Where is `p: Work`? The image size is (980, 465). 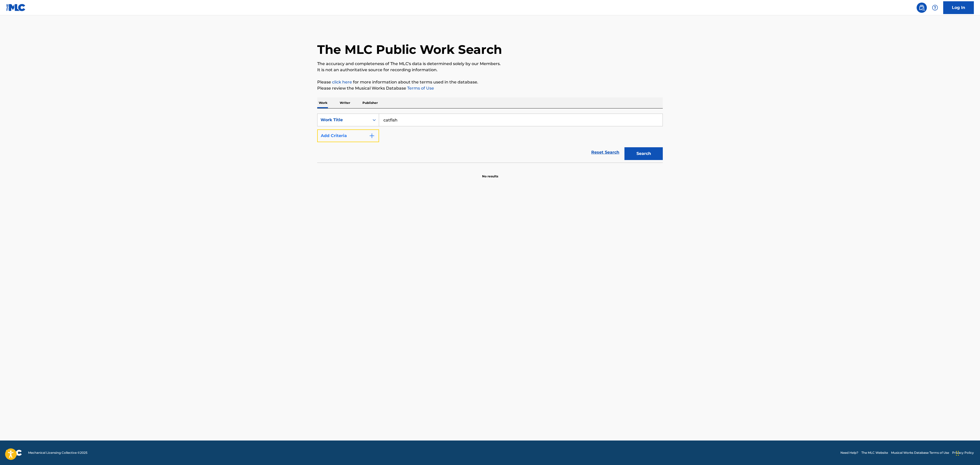
p: Work is located at coordinates (323, 103).